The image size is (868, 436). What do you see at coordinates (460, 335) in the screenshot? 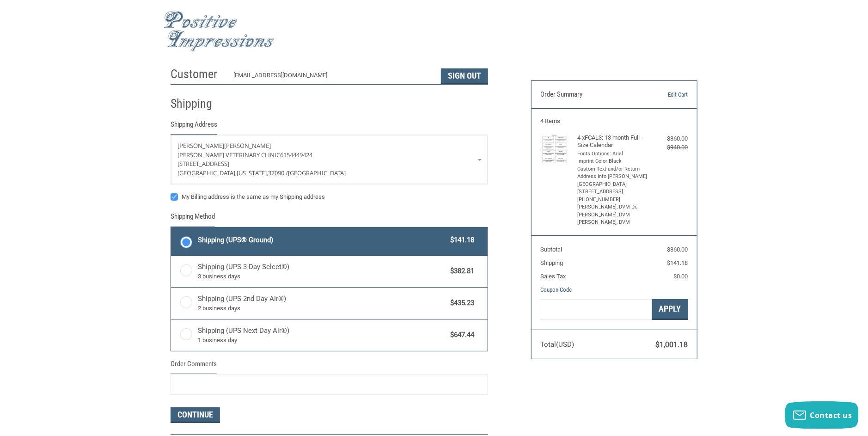
I see `span: $647.44` at bounding box center [460, 335].